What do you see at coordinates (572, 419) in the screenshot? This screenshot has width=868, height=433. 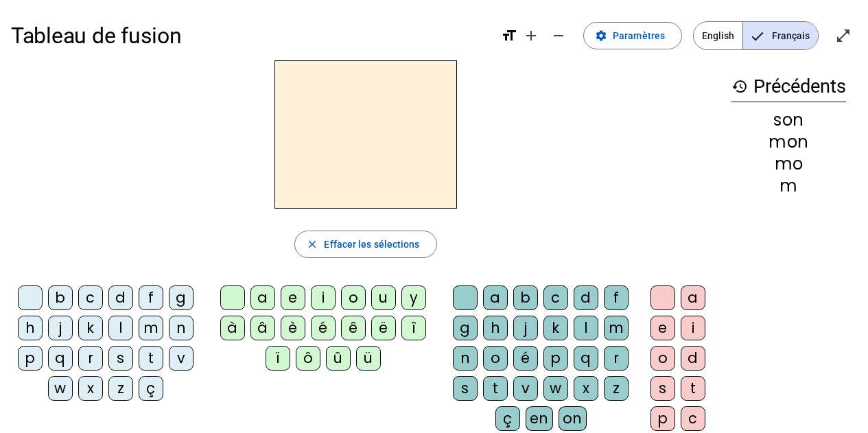 I see `div: on` at bounding box center [572, 419].